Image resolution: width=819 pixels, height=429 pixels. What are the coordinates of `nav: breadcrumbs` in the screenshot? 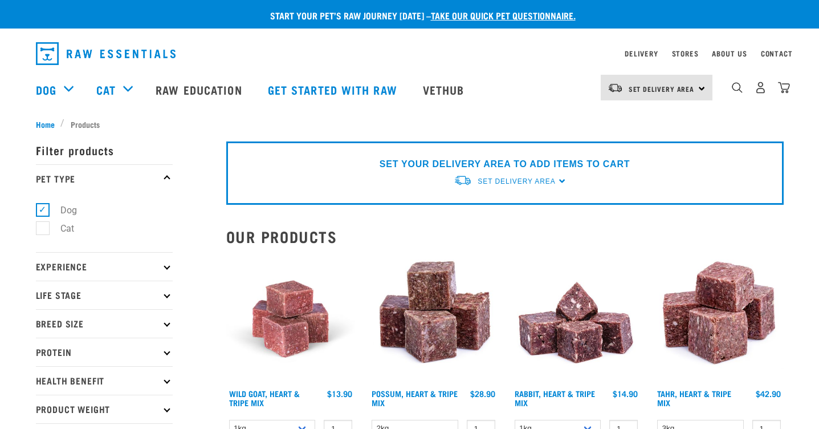 It's located at (410, 124).